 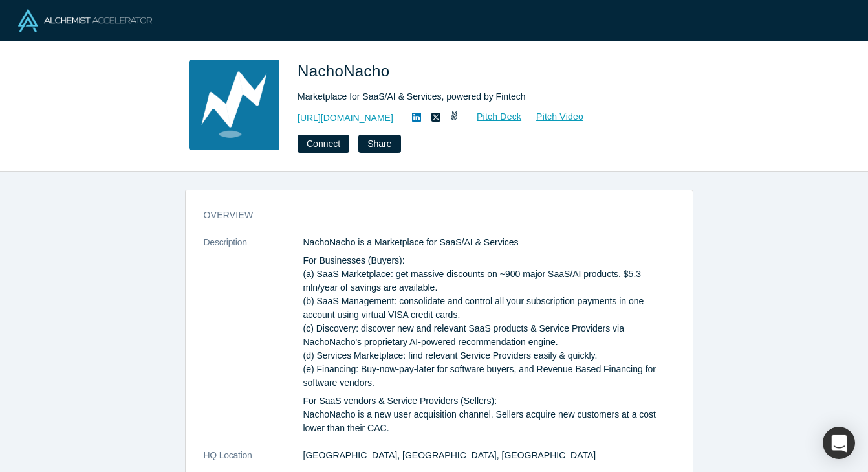 I want to click on button: Connect, so click(x=323, y=144).